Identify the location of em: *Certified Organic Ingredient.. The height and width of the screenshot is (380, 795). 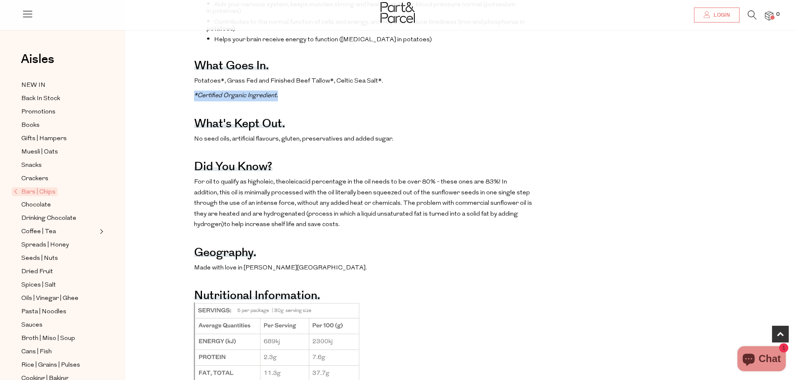
(236, 96).